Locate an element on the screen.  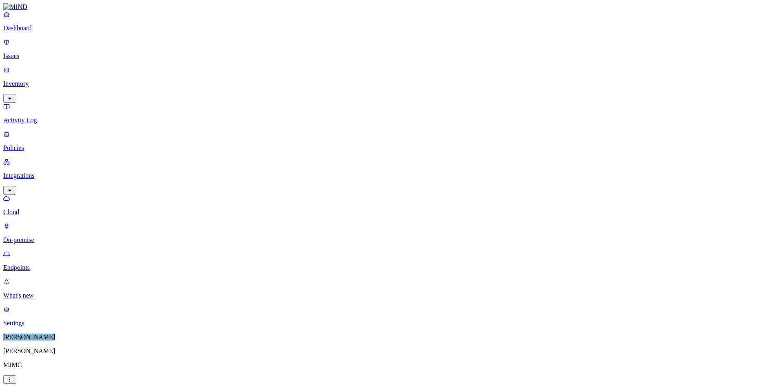
a: Cloud is located at coordinates (392, 205).